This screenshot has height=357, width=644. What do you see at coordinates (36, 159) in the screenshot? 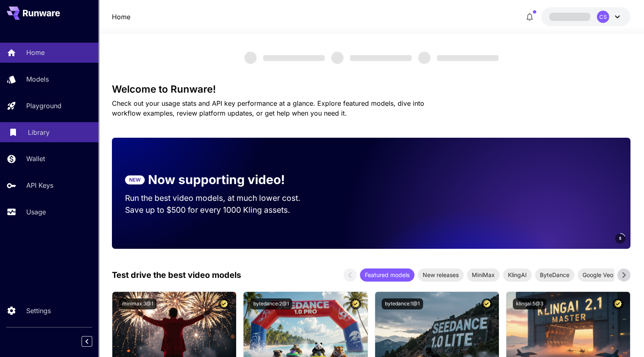
I see `p: Wallet` at bounding box center [36, 159].